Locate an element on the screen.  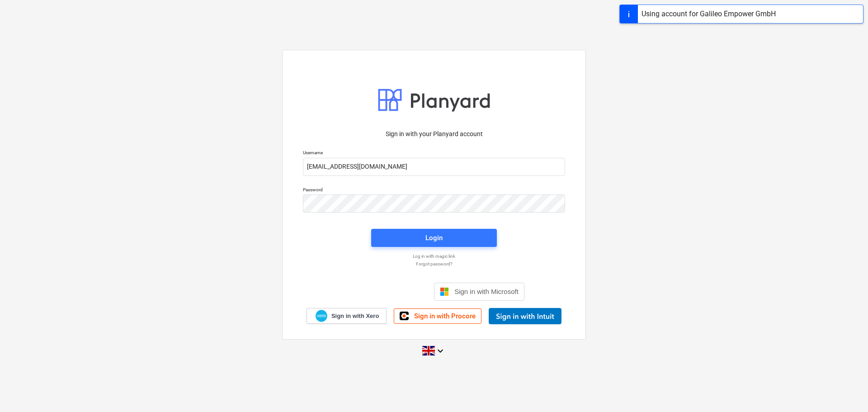
p: Forgot password? is located at coordinates (434, 263).